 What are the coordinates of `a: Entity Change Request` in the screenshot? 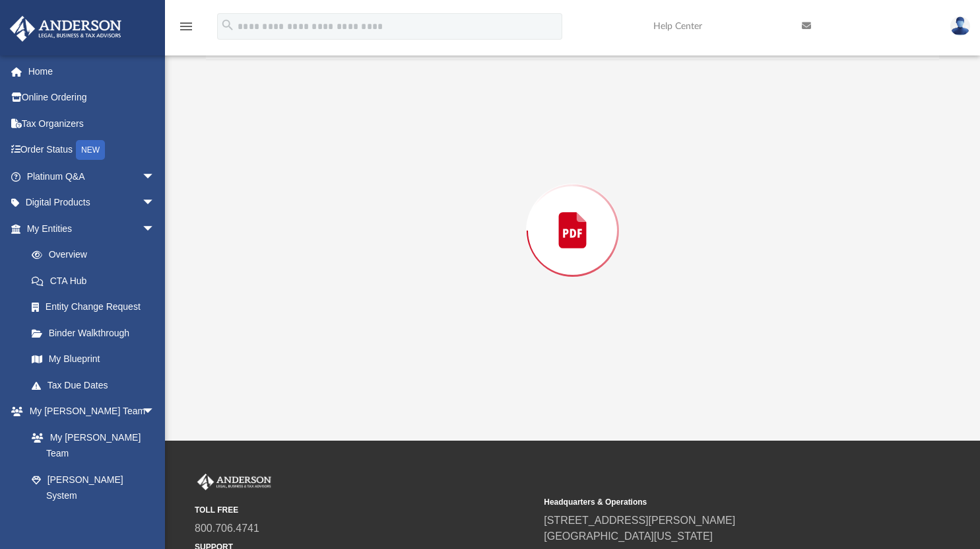 It's located at (96, 307).